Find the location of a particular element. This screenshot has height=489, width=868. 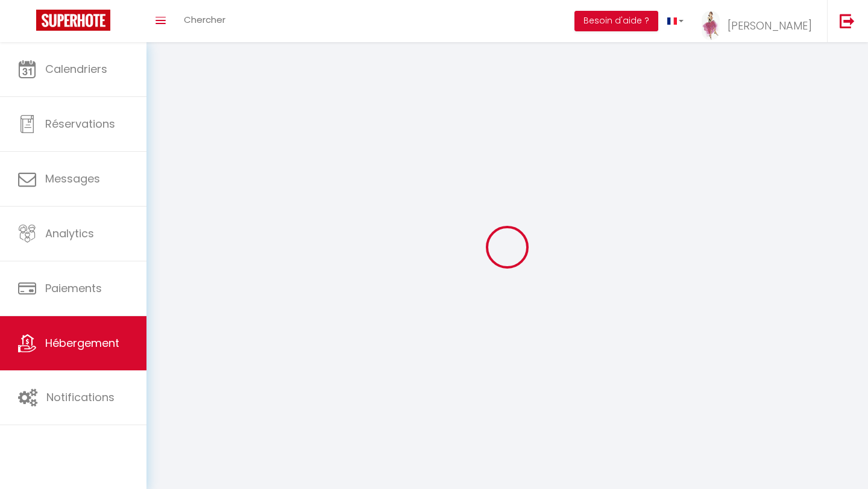

button: Besoin d'aide ? is located at coordinates (616, 21).